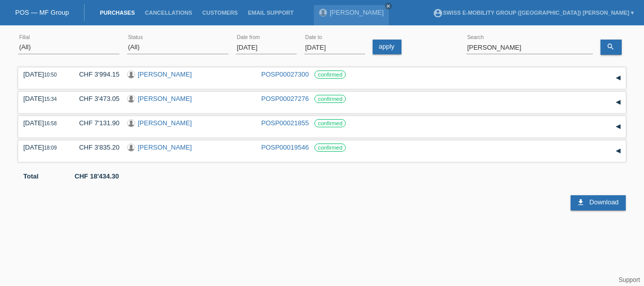 This screenshot has height=286, width=644. What do you see at coordinates (117, 13) in the screenshot?
I see `a: Purchases` at bounding box center [117, 13].